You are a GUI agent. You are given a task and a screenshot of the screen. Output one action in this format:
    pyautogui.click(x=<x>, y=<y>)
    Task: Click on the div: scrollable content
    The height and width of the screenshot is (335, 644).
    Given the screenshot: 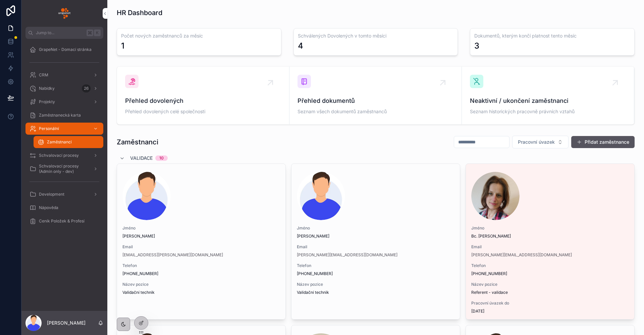 What is the action you would take?
    pyautogui.click(x=64, y=138)
    